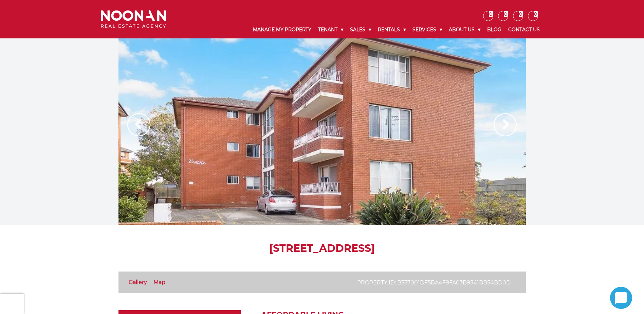 The image size is (644, 314). Describe the element at coordinates (360, 29) in the screenshot. I see `a: Sales` at that location.